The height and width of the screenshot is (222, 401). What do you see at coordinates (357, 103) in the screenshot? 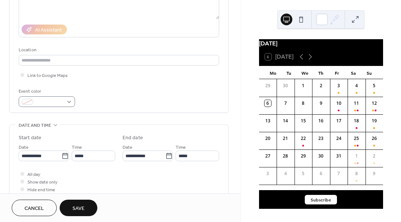
I see `div: 11` at bounding box center [357, 103].